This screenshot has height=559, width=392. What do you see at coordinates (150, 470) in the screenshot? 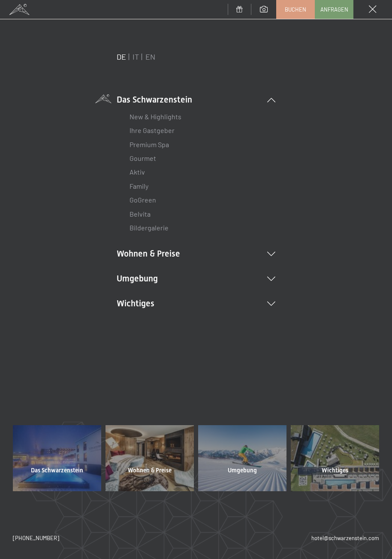
I see `span: Wohnen & Preise` at bounding box center [150, 470].